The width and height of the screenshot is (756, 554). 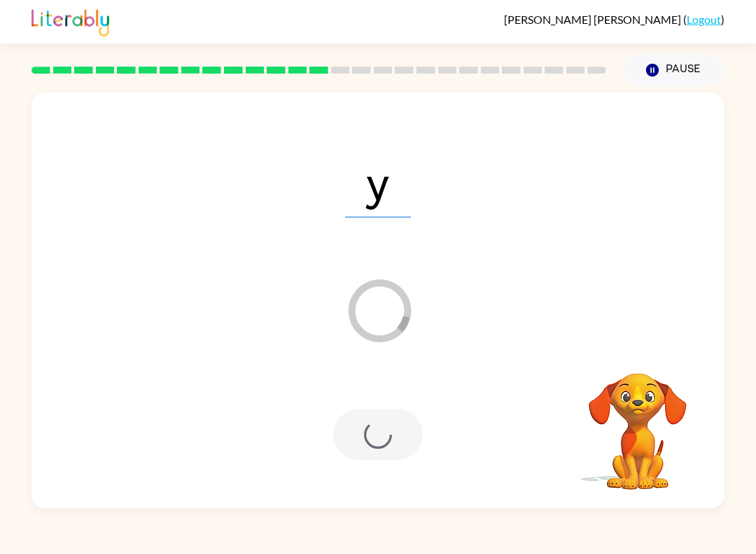 I want to click on a: Logout, so click(x=703, y=19).